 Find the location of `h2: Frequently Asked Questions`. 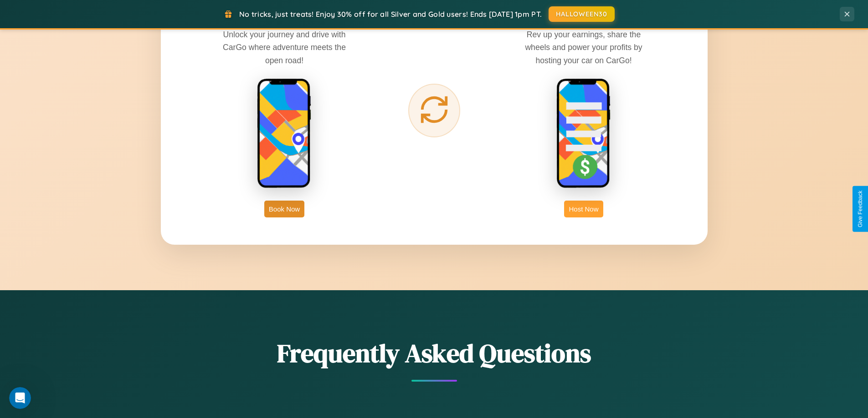

h2: Frequently Asked Questions is located at coordinates (434, 353).